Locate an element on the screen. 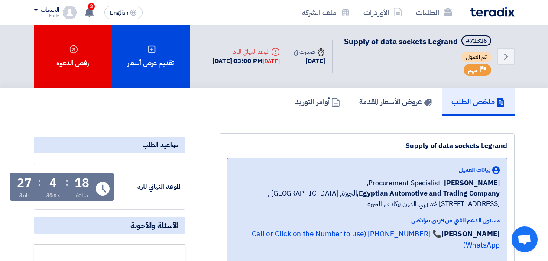 This screenshot has width=548, height=261. a: عروض الأسعار المقدمة is located at coordinates (396, 102).